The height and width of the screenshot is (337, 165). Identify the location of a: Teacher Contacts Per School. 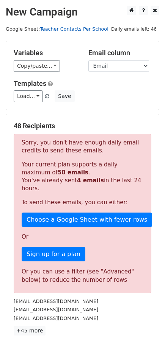
(74, 29).